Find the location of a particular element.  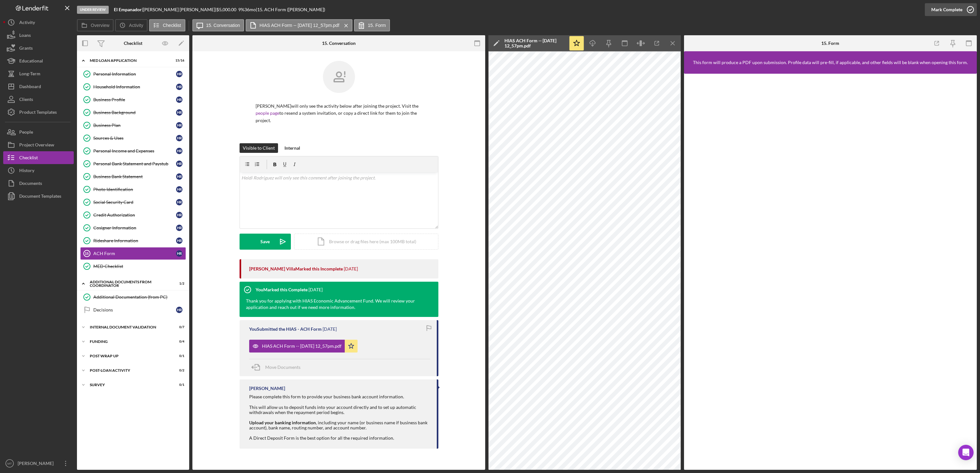

div: Educational is located at coordinates (31, 62).